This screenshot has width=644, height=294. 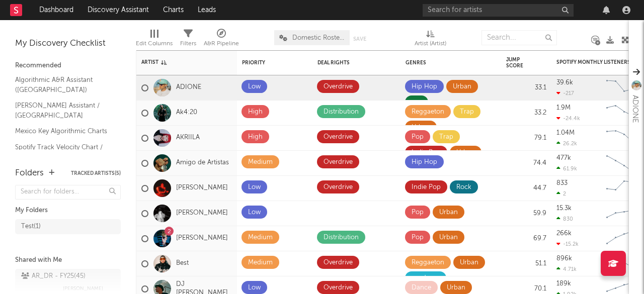 What do you see at coordinates (564, 258) in the screenshot?
I see `div: 896k` at bounding box center [564, 258].